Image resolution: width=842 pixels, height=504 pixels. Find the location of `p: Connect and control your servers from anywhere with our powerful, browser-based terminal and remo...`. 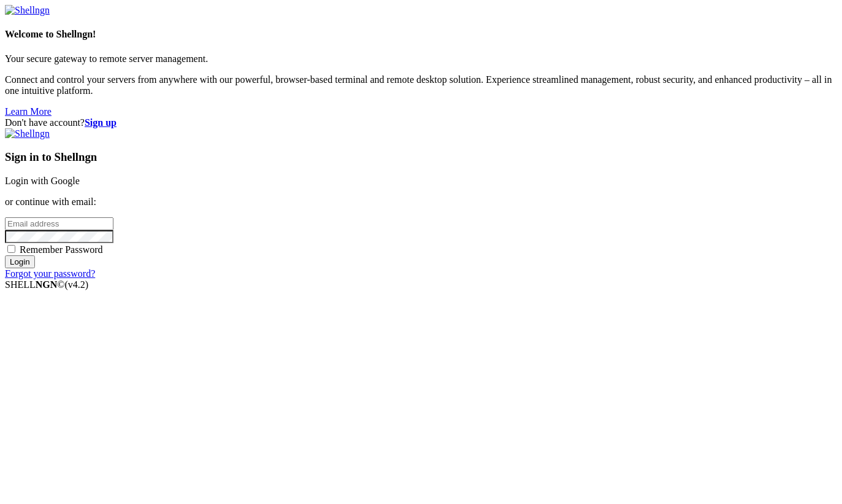

p: Connect and control your servers from anywhere with our powerful, browser-based terminal and remo... is located at coordinates (421, 85).